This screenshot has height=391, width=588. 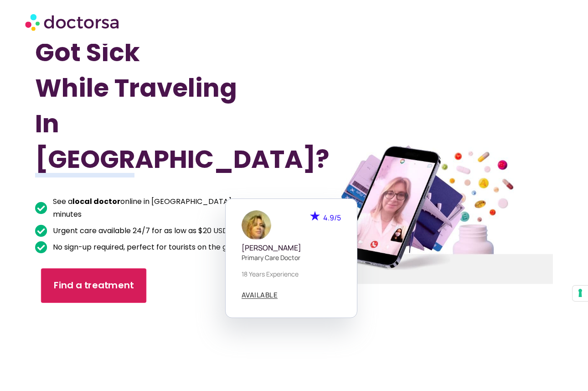 I want to click on p: 18 years experience, so click(x=291, y=274).